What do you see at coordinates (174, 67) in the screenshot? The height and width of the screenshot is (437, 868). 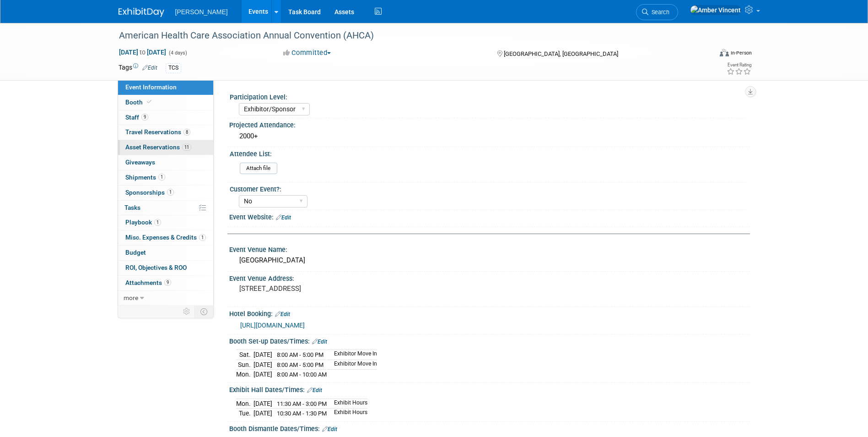 I see `div: TCS` at bounding box center [174, 67].